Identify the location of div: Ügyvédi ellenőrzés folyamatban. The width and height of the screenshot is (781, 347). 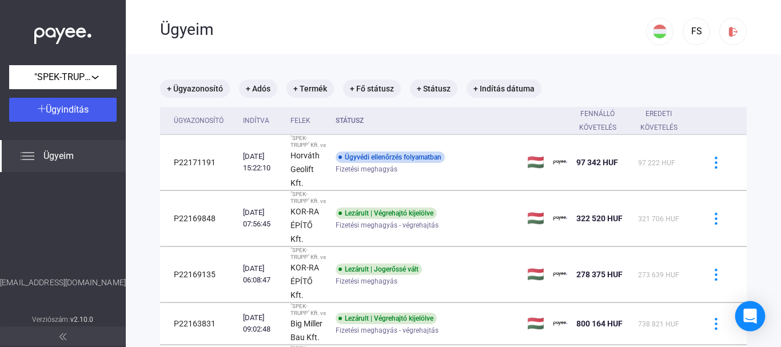
(390, 157).